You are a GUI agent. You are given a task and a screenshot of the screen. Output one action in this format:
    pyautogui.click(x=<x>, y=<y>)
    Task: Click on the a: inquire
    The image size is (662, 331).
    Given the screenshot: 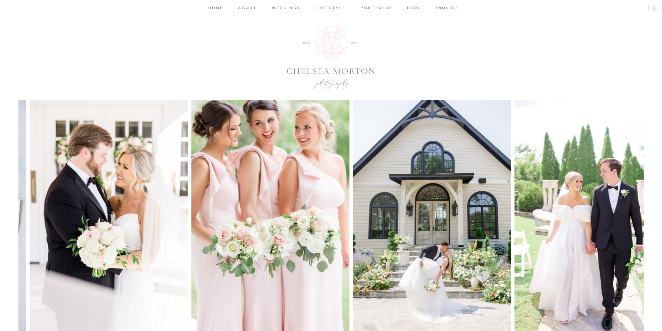 What is the action you would take?
    pyautogui.click(x=446, y=8)
    